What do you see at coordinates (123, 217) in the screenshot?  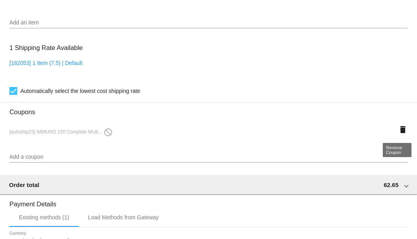 I see `div: Load Methods from Gateway` at bounding box center [123, 217].